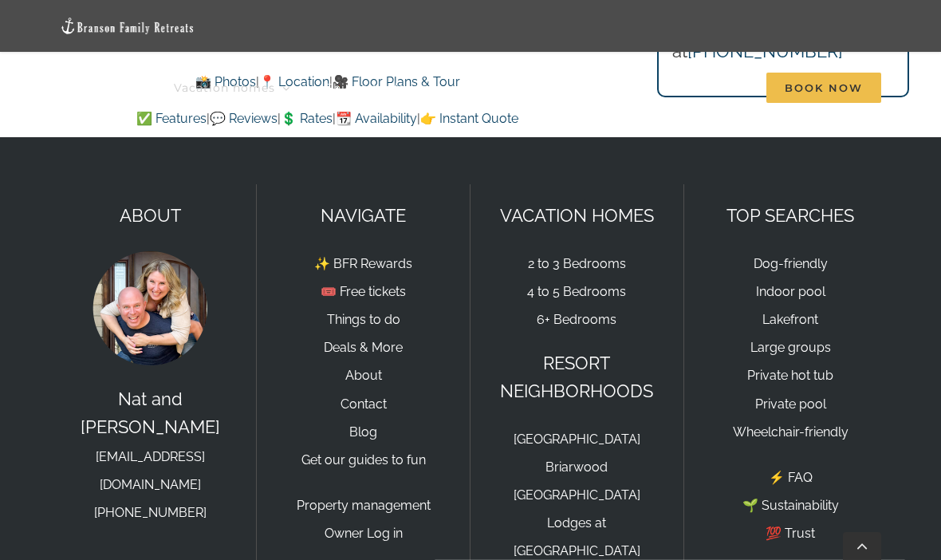 The width and height of the screenshot is (941, 560). Describe the element at coordinates (576, 263) in the screenshot. I see `a: 2 to 3 Bedrooms` at that location.